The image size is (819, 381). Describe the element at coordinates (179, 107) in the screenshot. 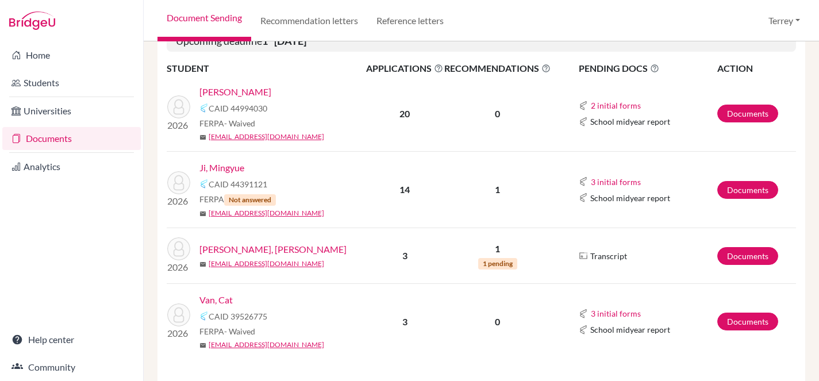

I see `img: Baird, Fiona` at that location.